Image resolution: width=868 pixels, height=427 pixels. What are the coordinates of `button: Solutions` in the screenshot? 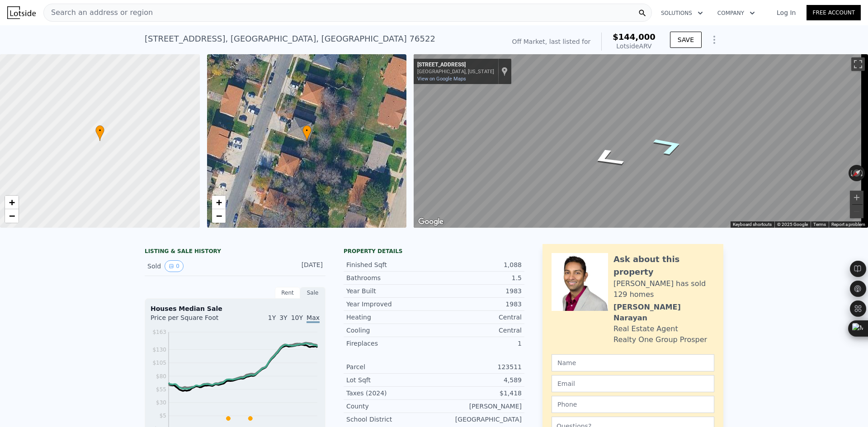 It's located at (682, 13).